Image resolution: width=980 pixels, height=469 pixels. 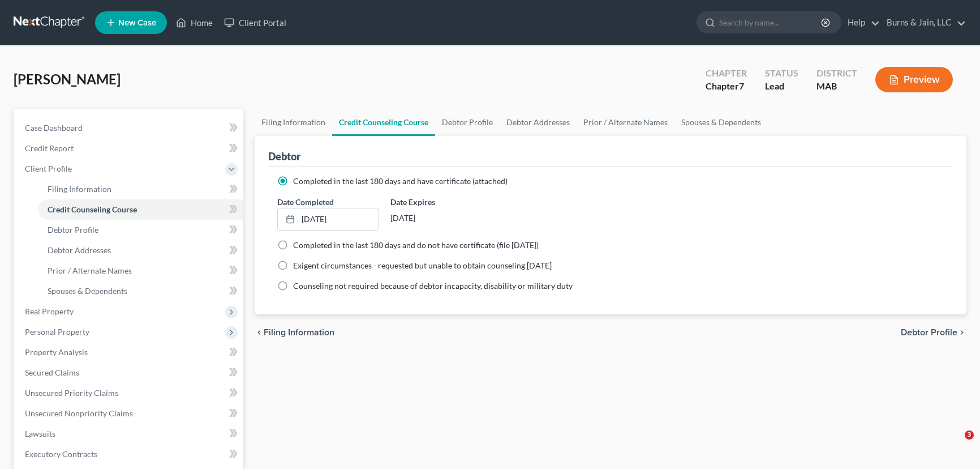 I want to click on div: Debtor, so click(x=284, y=156).